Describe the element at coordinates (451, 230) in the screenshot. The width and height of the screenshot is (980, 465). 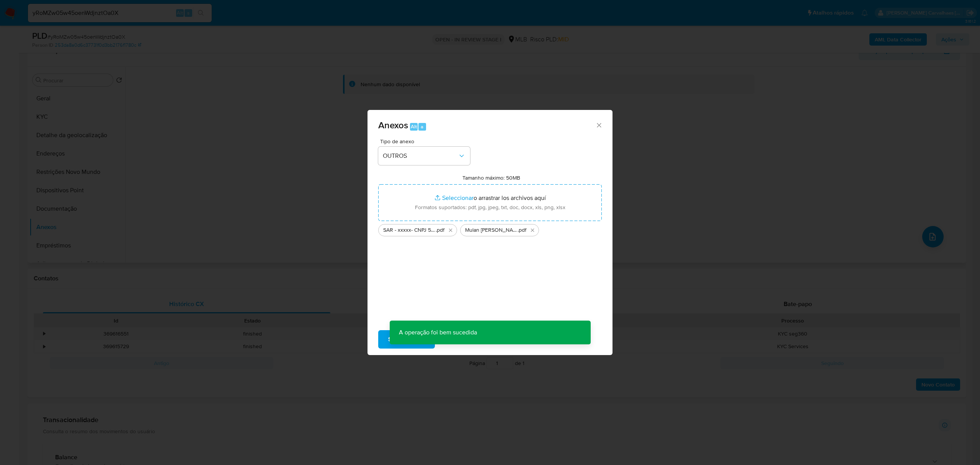
I see `button: Eliminar SAR - xxxxx- CNPJ 59385516000144 - L S ZUBA.pdf` at that location.